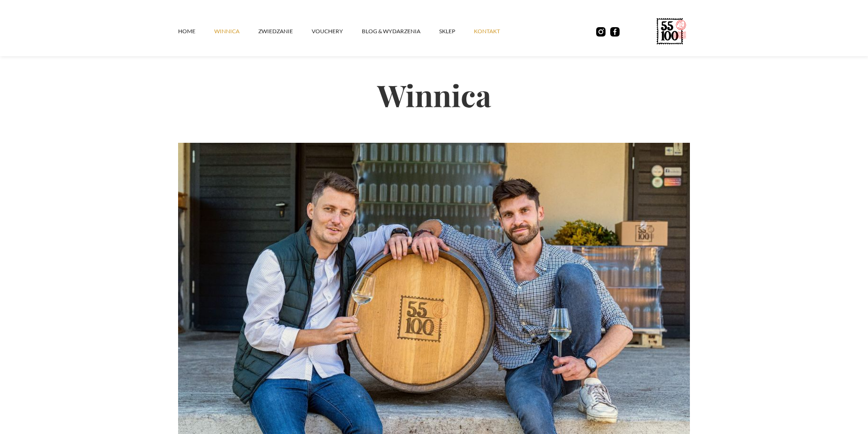 This screenshot has height=434, width=868. Describe the element at coordinates (400, 31) in the screenshot. I see `a: Blog & Wydarzenia` at that location.